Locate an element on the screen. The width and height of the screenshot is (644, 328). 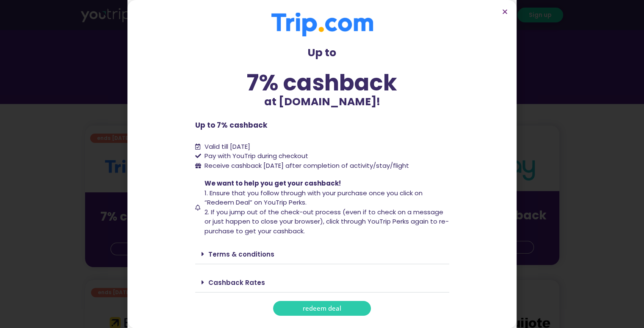
a: Terms & conditions is located at coordinates (241, 254).